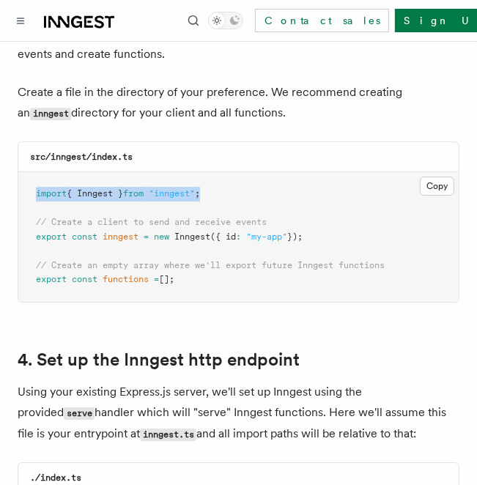  I want to click on a: 4. Set up the Inngest http endpoint, so click(158, 360).